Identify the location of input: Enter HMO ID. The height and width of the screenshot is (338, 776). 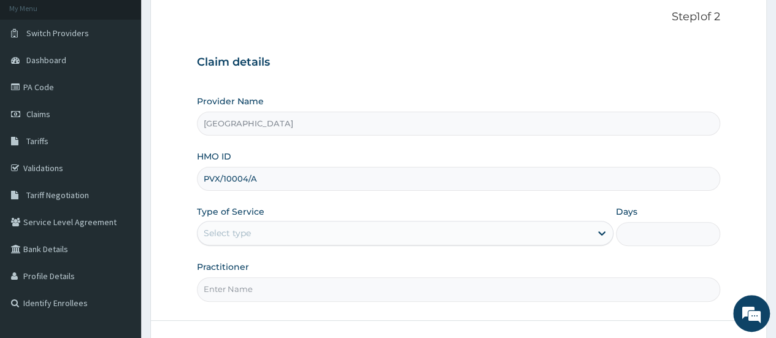
(458, 178).